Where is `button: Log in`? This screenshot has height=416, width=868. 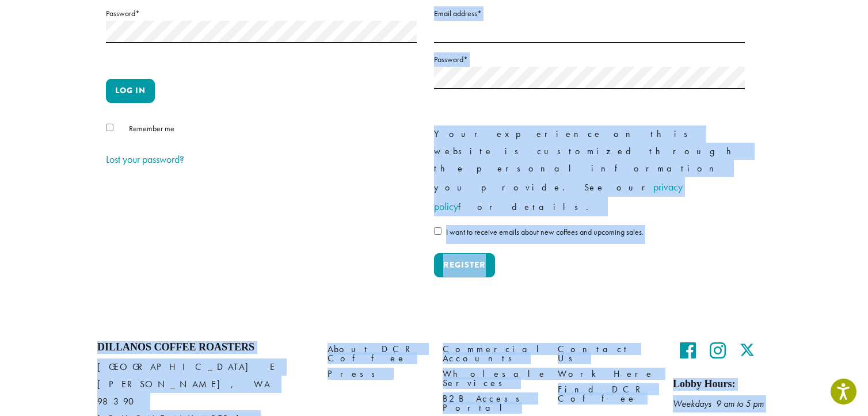 button: Log in is located at coordinates (130, 91).